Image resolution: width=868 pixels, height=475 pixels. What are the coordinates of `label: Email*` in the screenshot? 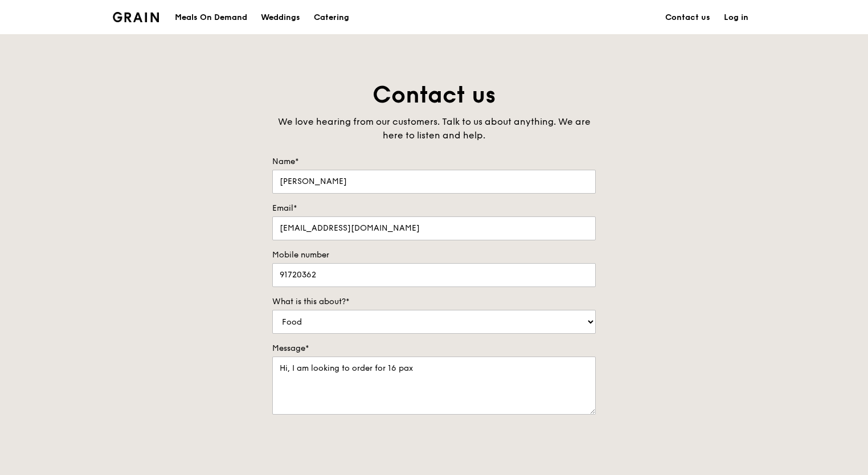 It's located at (434, 208).